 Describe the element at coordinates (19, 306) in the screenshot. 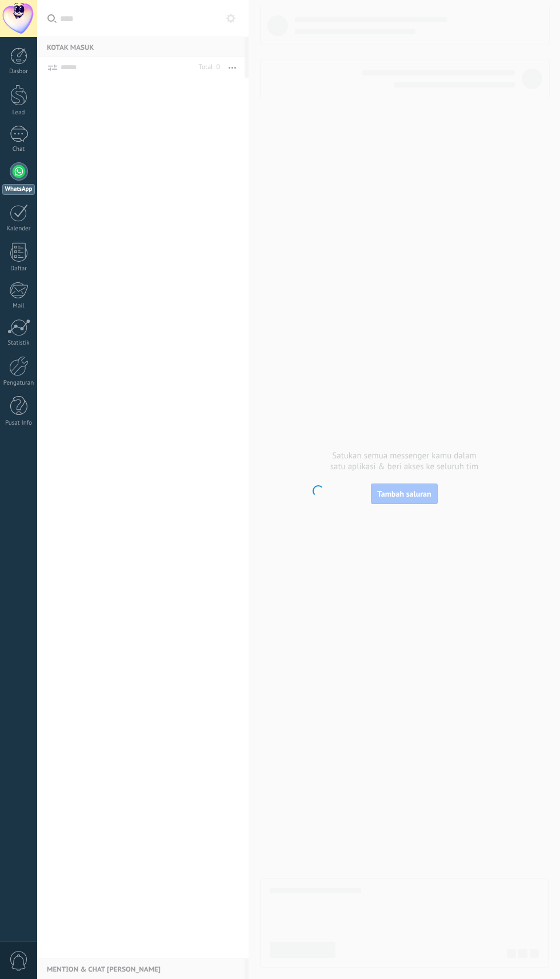

I see `div: Mail` at that location.